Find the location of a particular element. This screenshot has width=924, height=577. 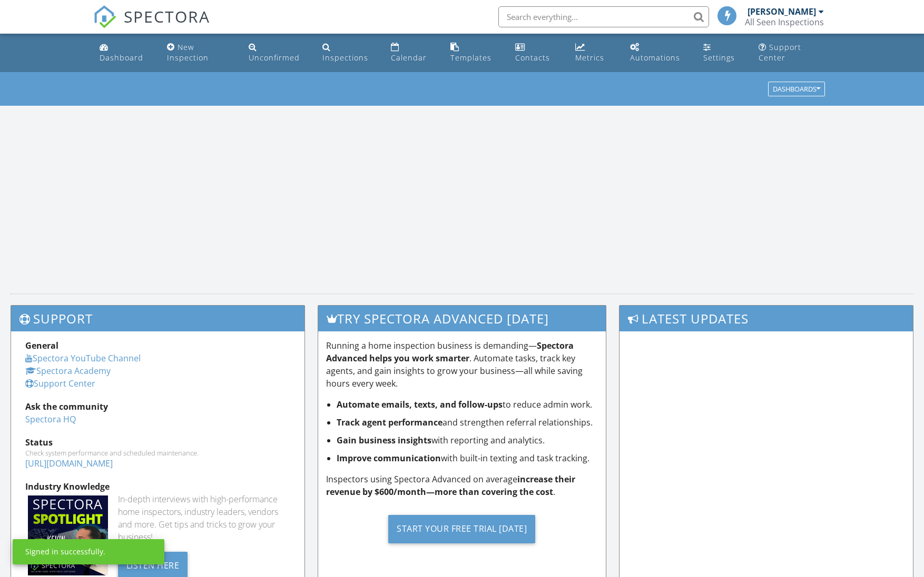

div: Automations is located at coordinates (655, 58).